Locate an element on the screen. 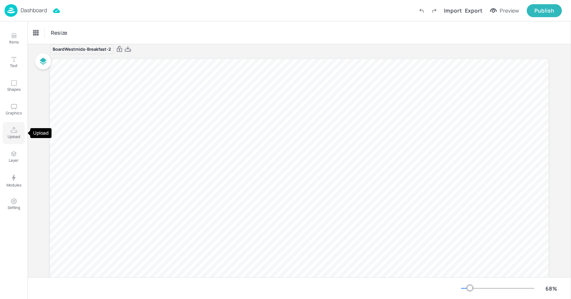 The image size is (571, 299). div: Board Westmids-Breakfast-2 is located at coordinates (82, 49).